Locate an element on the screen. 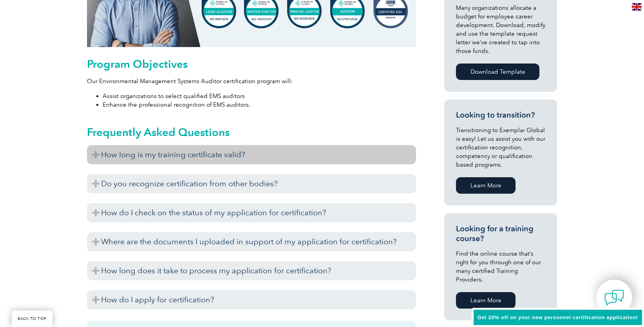  h2: Program Objectives is located at coordinates (251, 64).